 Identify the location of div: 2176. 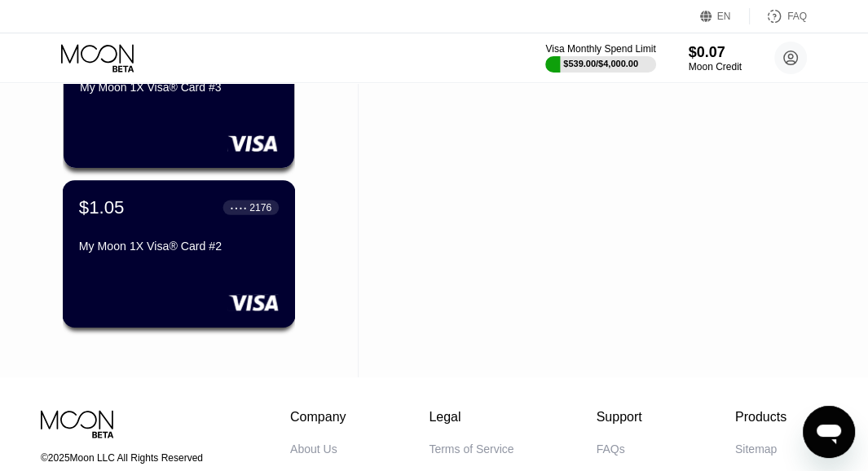
(260, 207).